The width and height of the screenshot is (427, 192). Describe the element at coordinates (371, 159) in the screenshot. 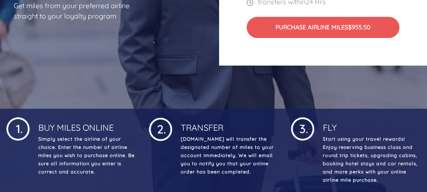

I see `p: Start using your travel rewards! Enjoy reserving business class and round trip tickets, upgrading...` at that location.